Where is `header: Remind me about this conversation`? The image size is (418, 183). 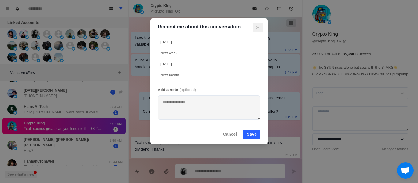
header: Remind me about this conversation is located at coordinates (209, 27).